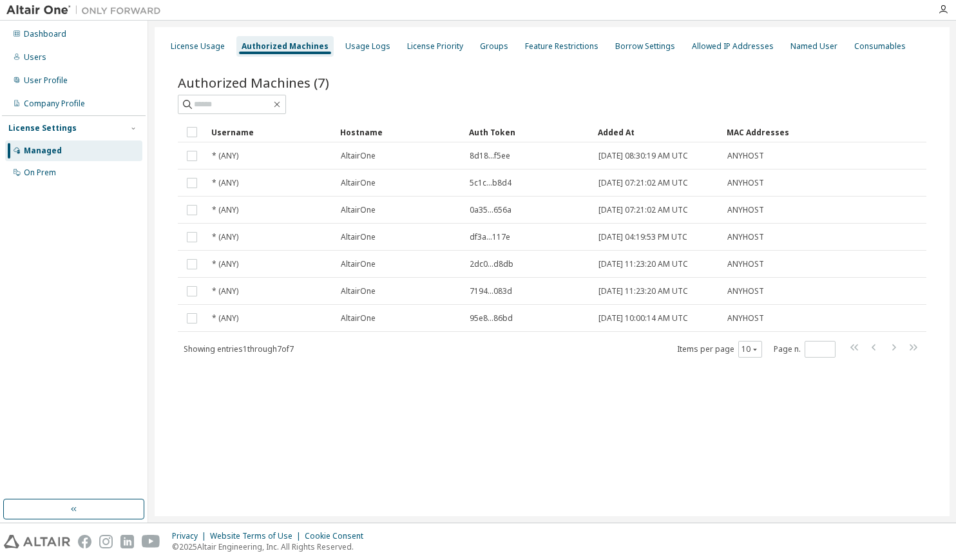  Describe the element at coordinates (491, 318) in the screenshot. I see `span: 95e8...86bd` at that location.